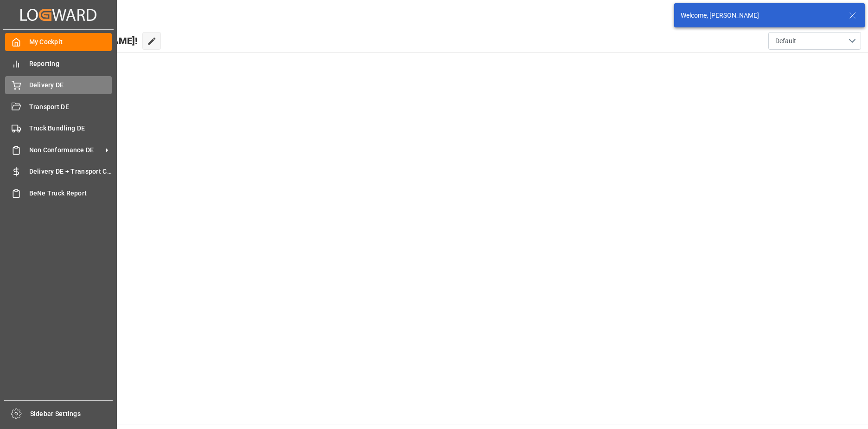 The image size is (868, 429). What do you see at coordinates (70, 107) in the screenshot?
I see `span: Transport DE` at bounding box center [70, 107].